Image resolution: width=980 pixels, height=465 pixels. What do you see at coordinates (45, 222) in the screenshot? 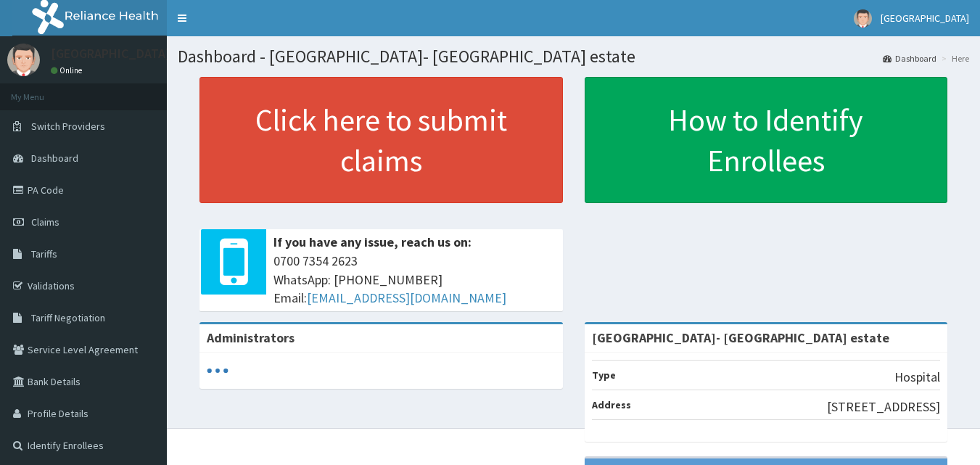
I see `span: Claims` at bounding box center [45, 222].